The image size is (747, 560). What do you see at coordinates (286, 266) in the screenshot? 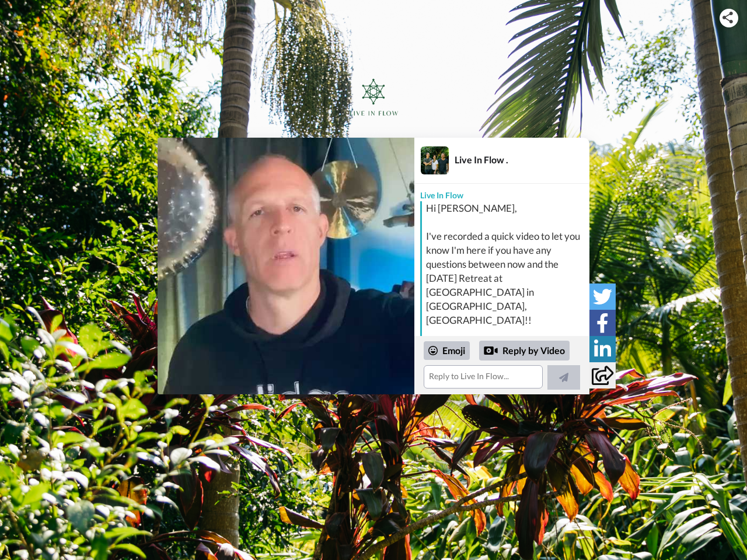
I see `img: 1b316e29-bb79-45c8-9be4-5566c3cd0c76-thumb.jpg` at bounding box center [286, 266].